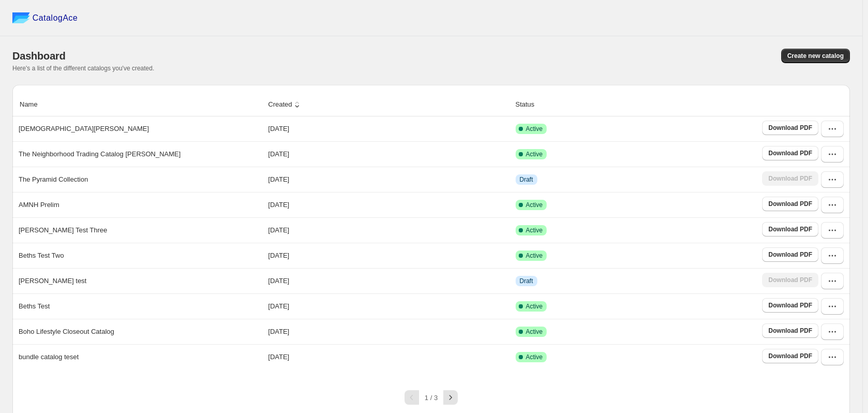 The height and width of the screenshot is (413, 868). I want to click on span: Create new catalog, so click(816, 56).